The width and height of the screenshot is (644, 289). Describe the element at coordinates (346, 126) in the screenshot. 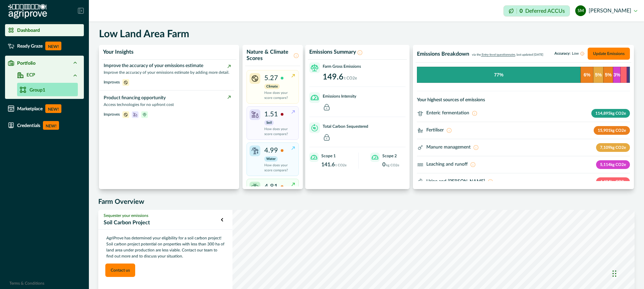

I see `p: Total Carbon Sequestered` at that location.